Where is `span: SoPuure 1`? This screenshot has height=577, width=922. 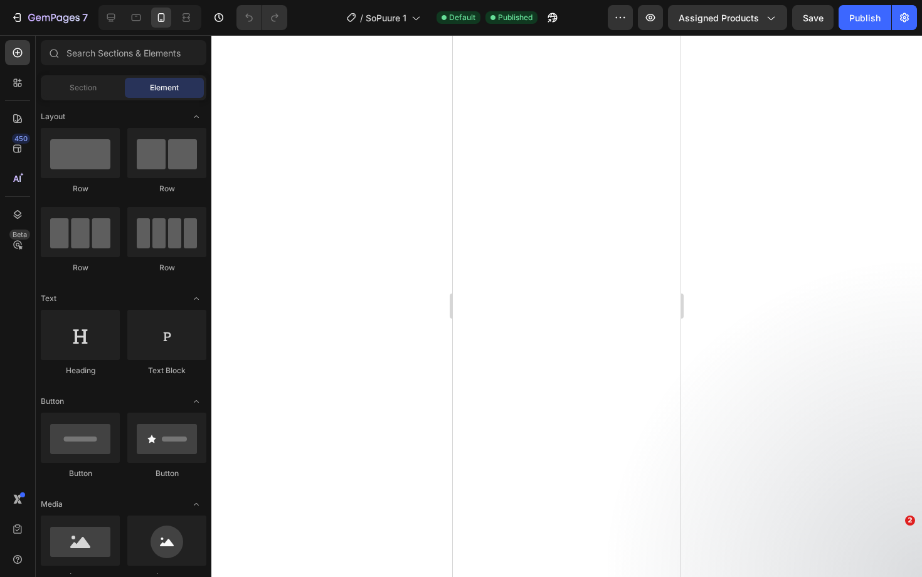 span: SoPuure 1 is located at coordinates (386, 18).